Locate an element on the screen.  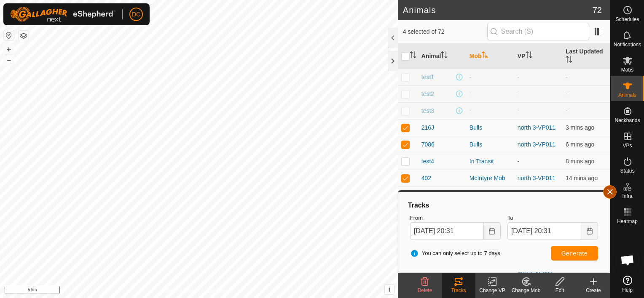
span: Heatmap is located at coordinates (627, 222).